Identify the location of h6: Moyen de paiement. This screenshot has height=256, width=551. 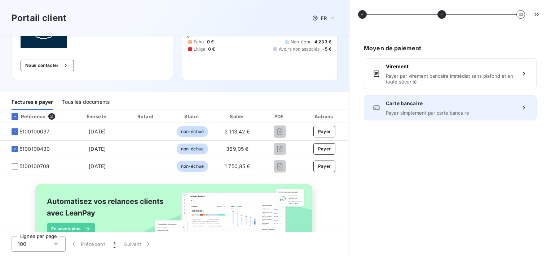
(450, 48).